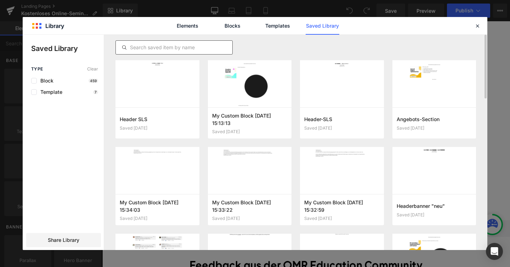 This screenshot has height=267, width=510. Describe the element at coordinates (67, 48) in the screenshot. I see `p: Saved Library` at that location.